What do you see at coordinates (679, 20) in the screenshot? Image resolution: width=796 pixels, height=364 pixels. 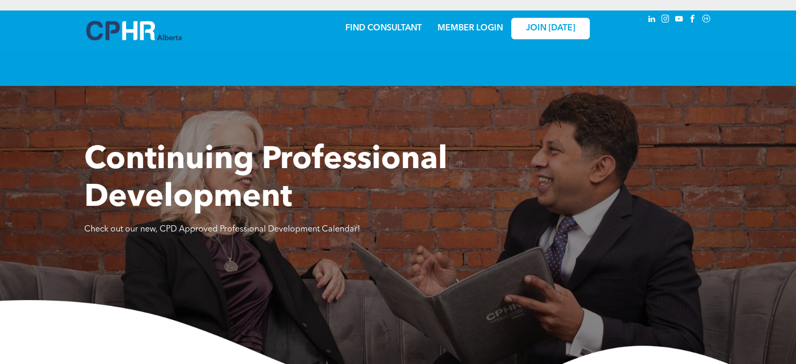 I see `a: youtube` at bounding box center [679, 20].